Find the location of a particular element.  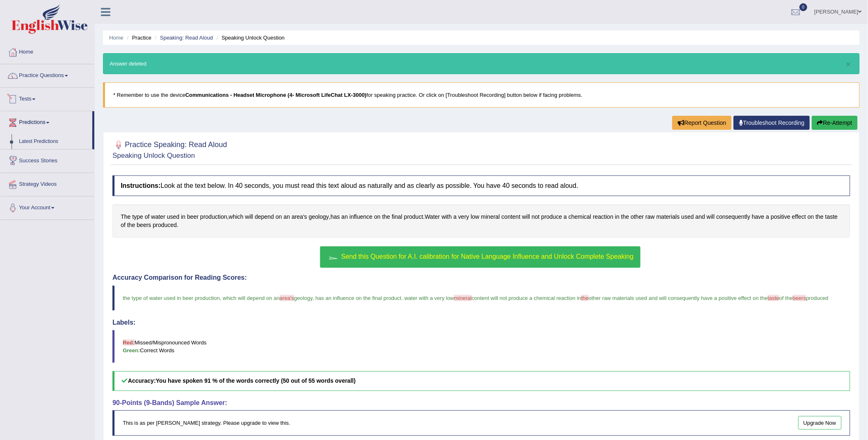

button: Report Question is located at coordinates (702, 123).